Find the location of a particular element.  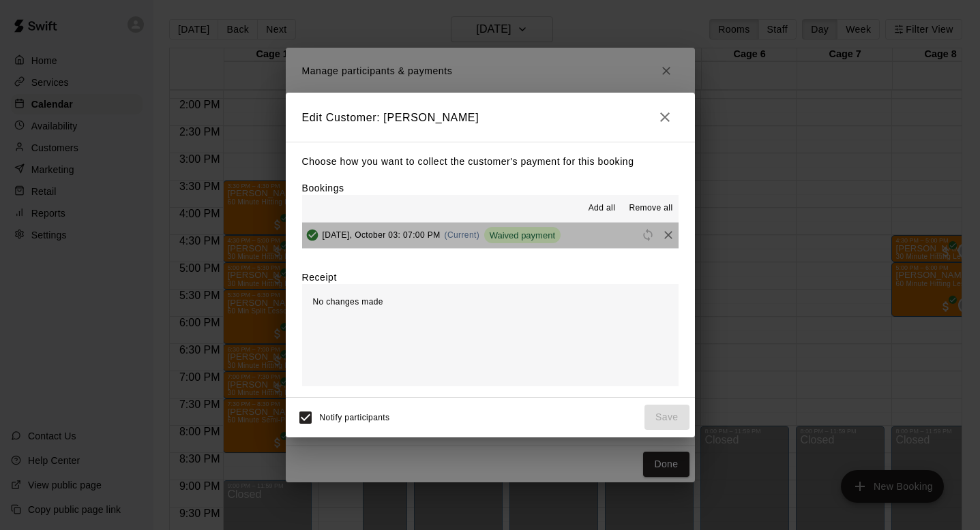

span: Remove is located at coordinates (669, 234).